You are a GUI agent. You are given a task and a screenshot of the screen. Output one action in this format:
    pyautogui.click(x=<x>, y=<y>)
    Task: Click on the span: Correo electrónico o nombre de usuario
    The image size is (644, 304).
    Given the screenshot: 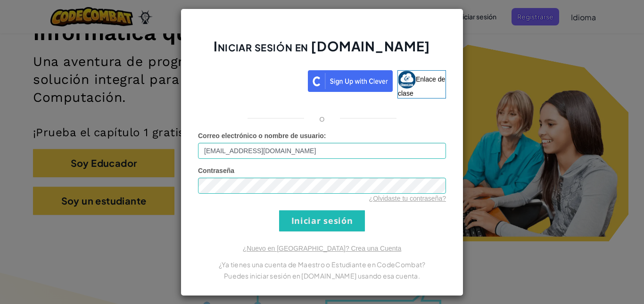 What is the action you would take?
    pyautogui.click(x=261, y=136)
    